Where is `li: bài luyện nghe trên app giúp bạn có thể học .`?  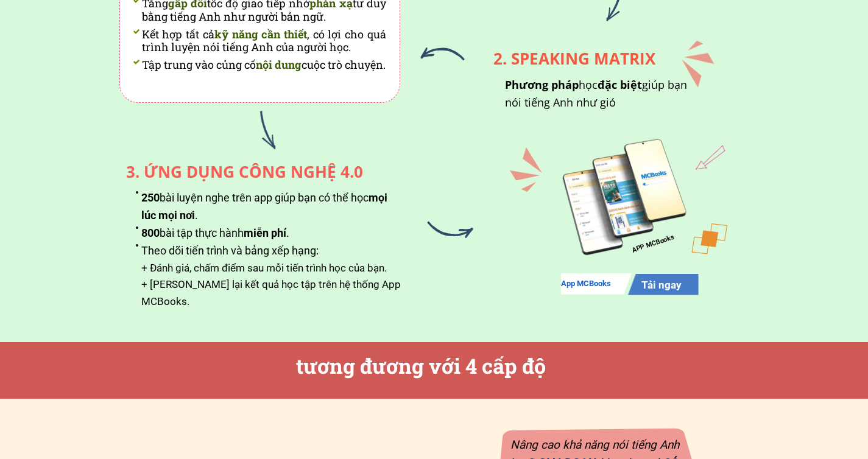
li: bài luyện nghe trên app giúp bạn có thể học . is located at coordinates (267, 207).